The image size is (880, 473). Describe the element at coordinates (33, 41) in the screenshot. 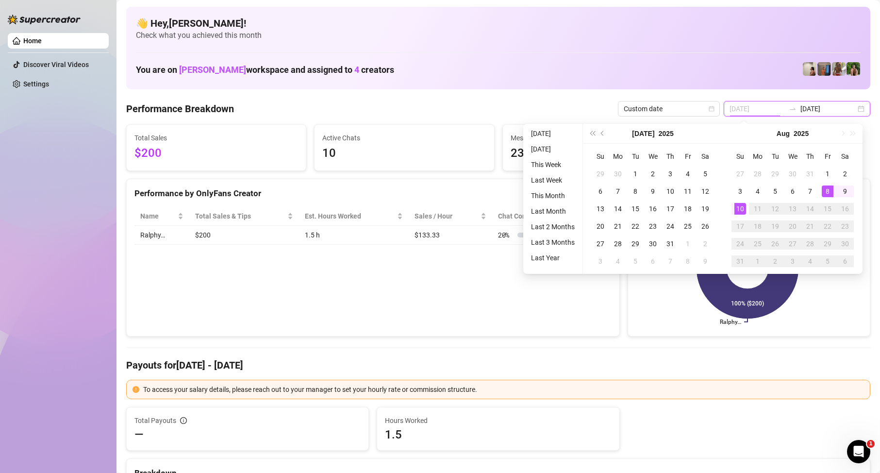

I see `a: Home` at that location.